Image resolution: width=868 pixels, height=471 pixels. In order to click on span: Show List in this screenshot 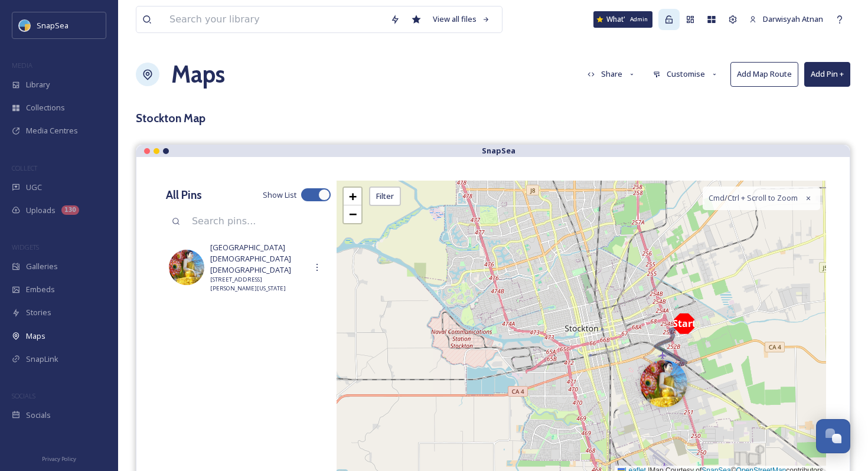, I will do `click(279, 195)`.